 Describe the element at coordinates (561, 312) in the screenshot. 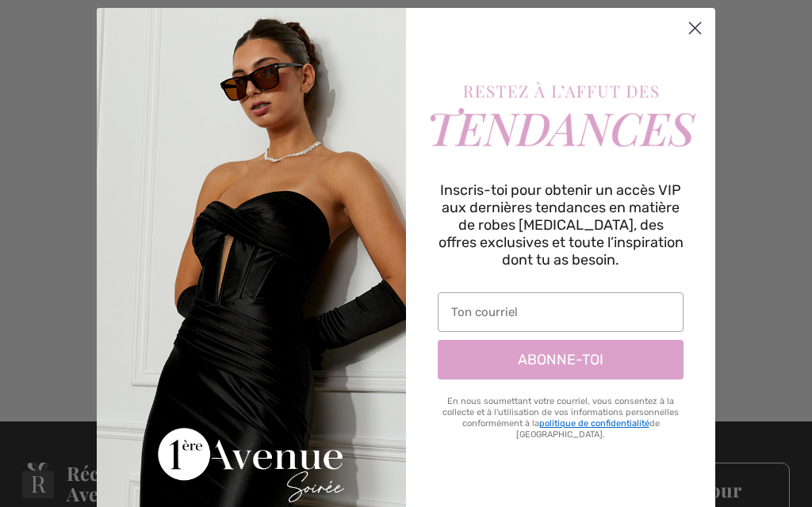

I see `input: Ton courriel` at that location.